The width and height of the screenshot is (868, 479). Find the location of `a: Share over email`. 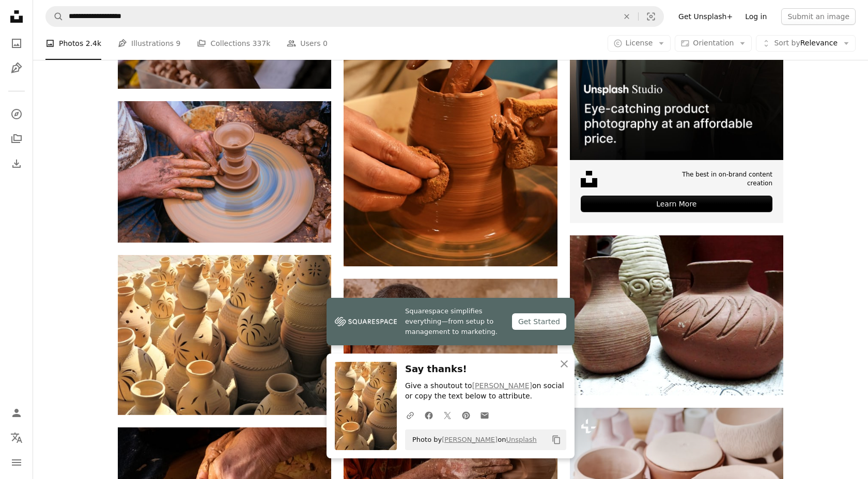

a: Share over email is located at coordinates (485, 415).